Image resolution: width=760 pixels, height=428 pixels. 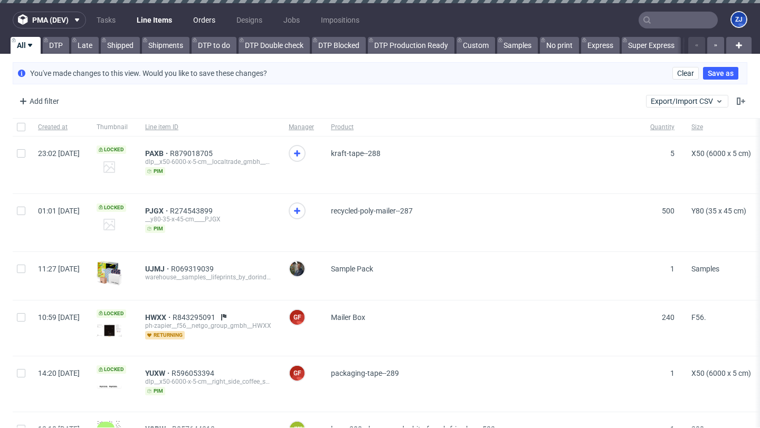 What do you see at coordinates (192, 211) in the screenshot?
I see `a: R274543899` at bounding box center [192, 211].